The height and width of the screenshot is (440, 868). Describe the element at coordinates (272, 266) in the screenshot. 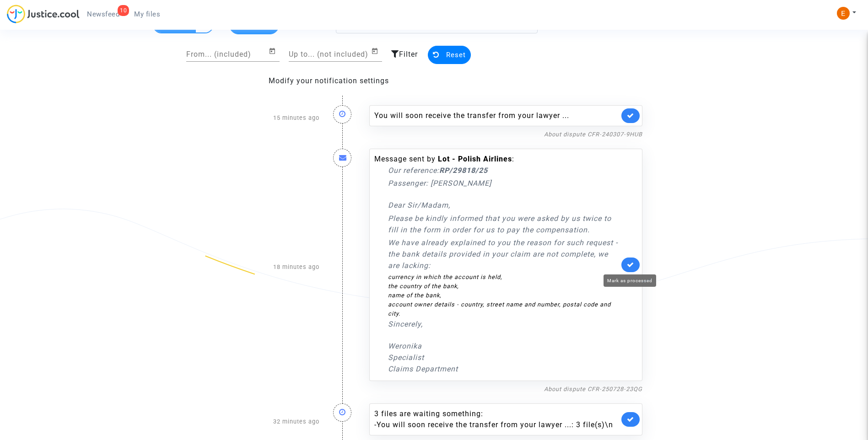

I see `div: 18 minutes ago` at that location.